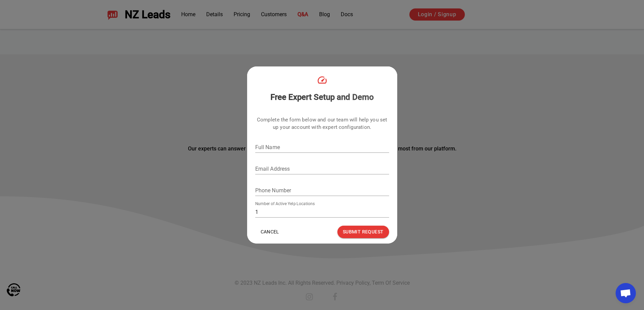 This screenshot has width=644, height=310. I want to click on div: Free Expert Setup and Demo, so click(322, 97).